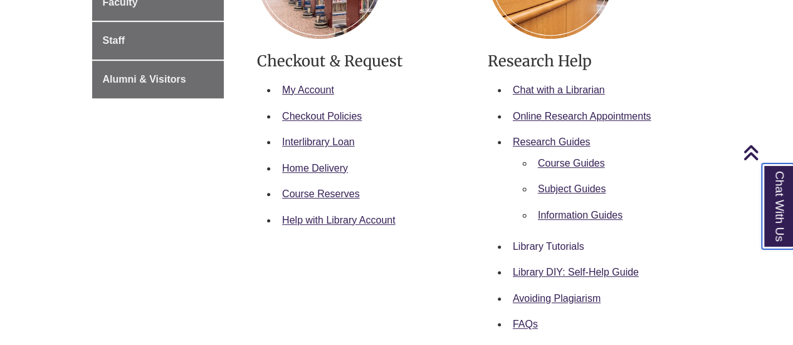 Image resolution: width=793 pixels, height=345 pixels. Describe the element at coordinates (315, 168) in the screenshot. I see `a: Home Delivery` at that location.